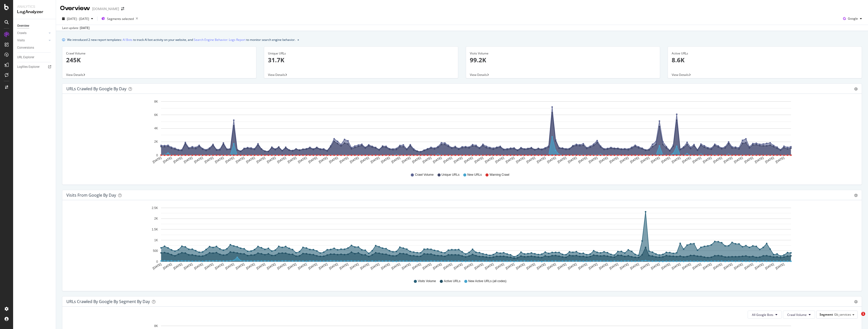 The image size is (868, 329). I want to click on div: Logfiles Explorer, so click(28, 67).